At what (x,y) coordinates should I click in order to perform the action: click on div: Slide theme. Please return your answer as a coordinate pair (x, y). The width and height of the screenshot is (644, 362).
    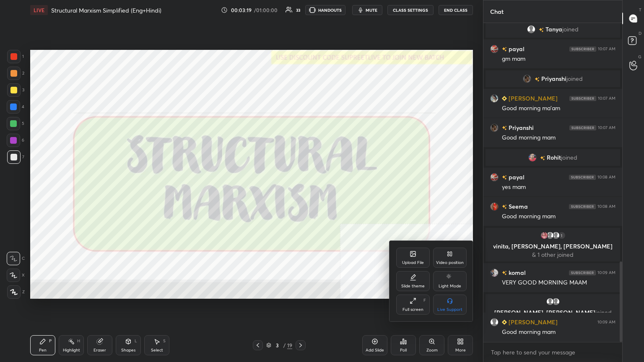
    Looking at the image, I should click on (413, 286).